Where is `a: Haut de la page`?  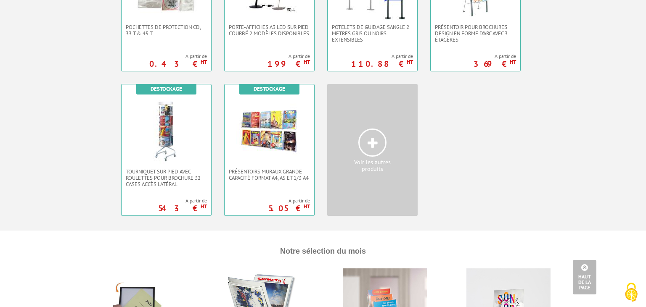
a: Haut de la page is located at coordinates (585, 278).